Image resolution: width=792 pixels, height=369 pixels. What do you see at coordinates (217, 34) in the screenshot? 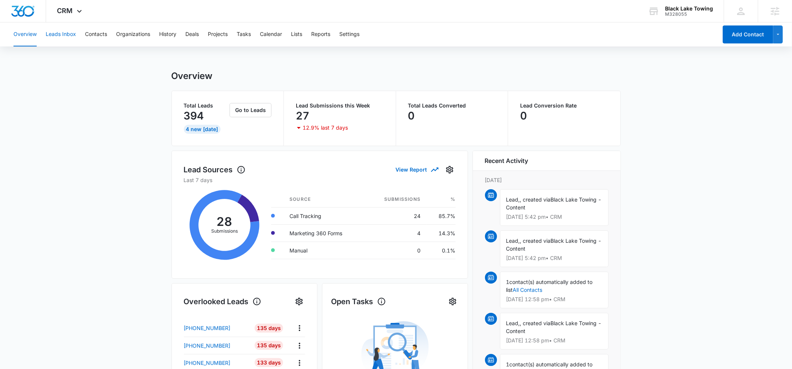
I see `button: Projects` at bounding box center [217, 34].